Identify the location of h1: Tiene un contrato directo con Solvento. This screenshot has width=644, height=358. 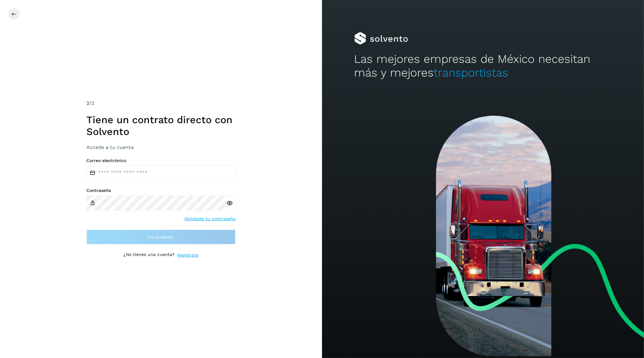
(161, 126).